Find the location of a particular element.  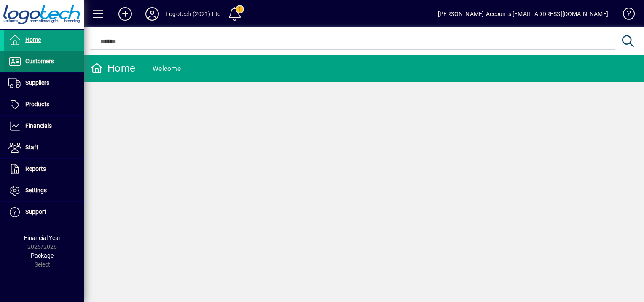

a: Reports is located at coordinates (44, 169).